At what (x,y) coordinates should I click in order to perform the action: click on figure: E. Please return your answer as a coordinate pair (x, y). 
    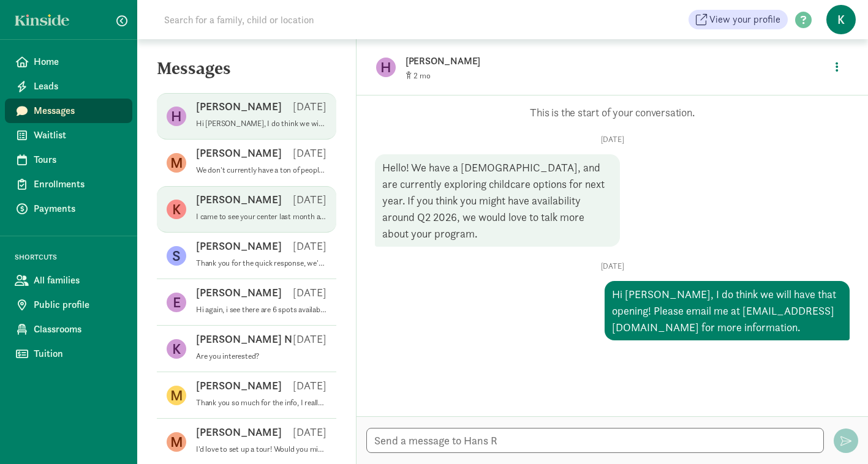
    Looking at the image, I should click on (176, 302).